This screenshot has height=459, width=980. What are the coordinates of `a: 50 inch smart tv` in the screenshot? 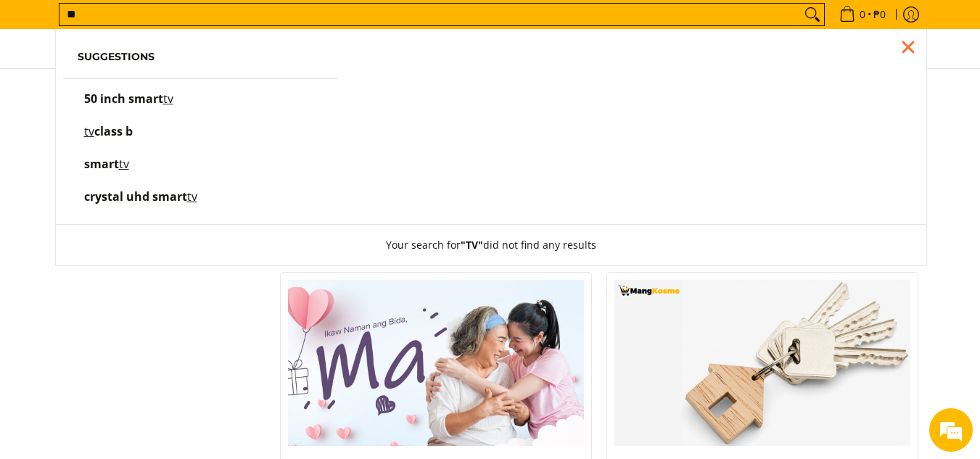 It's located at (201, 106).